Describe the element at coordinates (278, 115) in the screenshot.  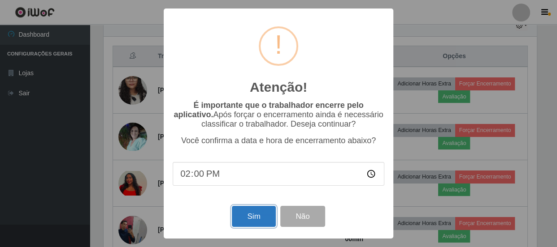
I see `p: Após forçar o encerramento ainda é necessário classificar o trabalhador. Deseja continuar?` at that location.